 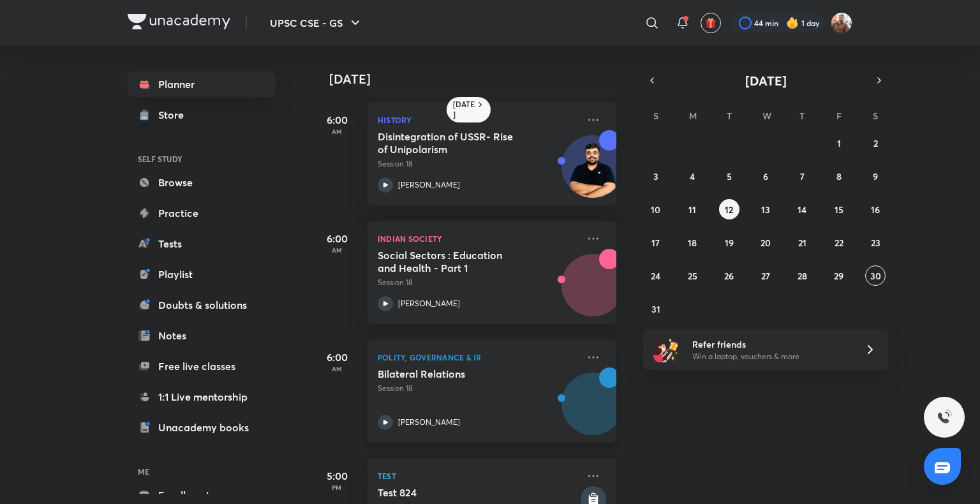 I want to click on abbr: Tuesday, so click(x=729, y=116).